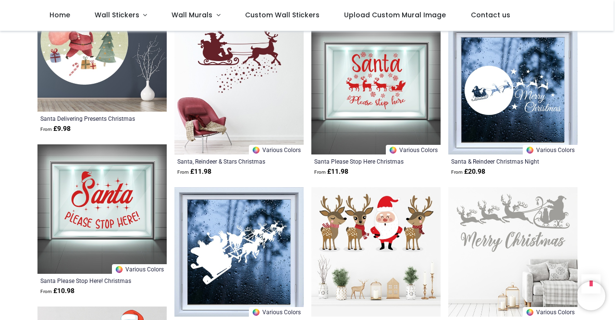 Image resolution: width=615 pixels, height=320 pixels. I want to click on span: Contact us, so click(491, 15).